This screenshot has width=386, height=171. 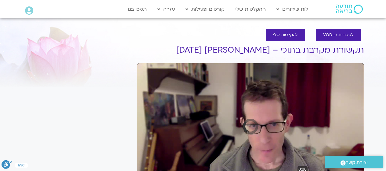 I want to click on a: עזרה, so click(x=166, y=9).